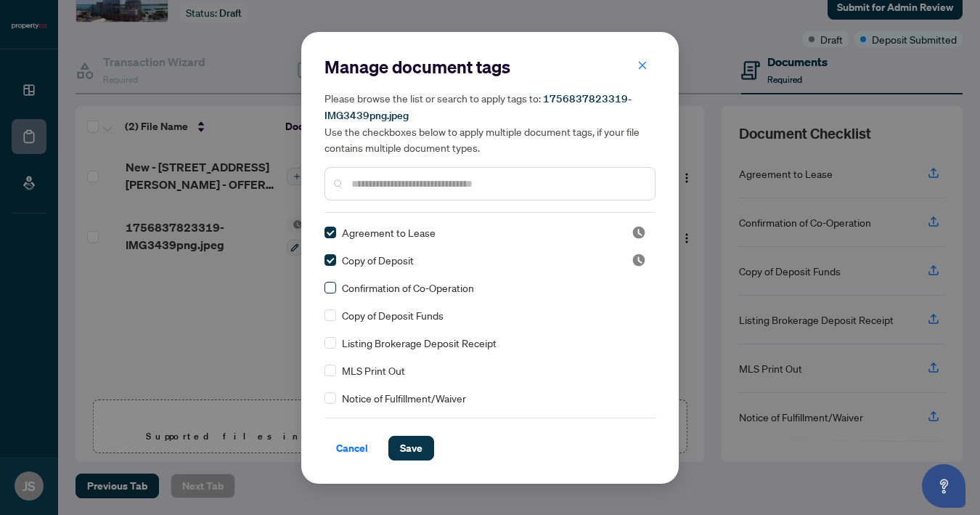  What do you see at coordinates (490, 123) in the screenshot?
I see `h5: Please browse the list or search to apply tags to: Use the checkboxes below to apply multiple doc...` at bounding box center [490, 123].